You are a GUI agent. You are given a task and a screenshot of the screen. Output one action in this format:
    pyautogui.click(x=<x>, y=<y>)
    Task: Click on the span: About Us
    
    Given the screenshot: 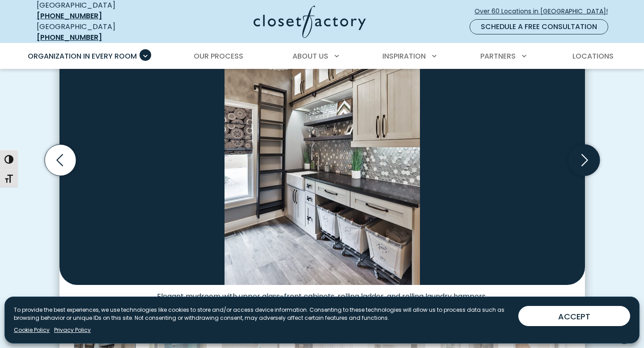 What is the action you would take?
    pyautogui.click(x=310, y=56)
    